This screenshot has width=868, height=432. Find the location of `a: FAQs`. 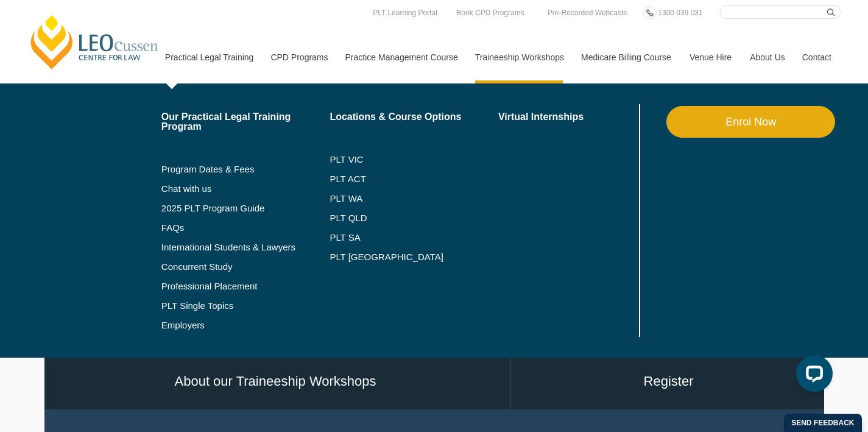

a: FAQs is located at coordinates (245, 228).